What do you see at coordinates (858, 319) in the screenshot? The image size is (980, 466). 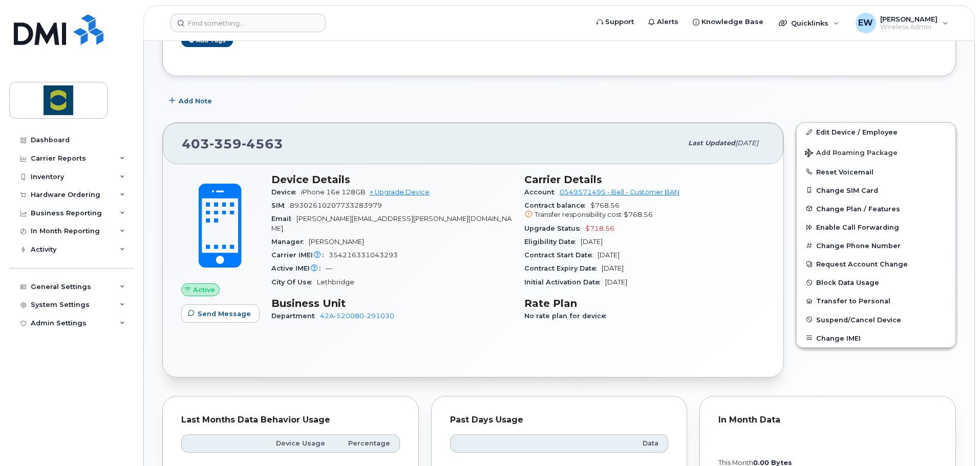 I see `span: Suspend/Cancel Device` at bounding box center [858, 319].